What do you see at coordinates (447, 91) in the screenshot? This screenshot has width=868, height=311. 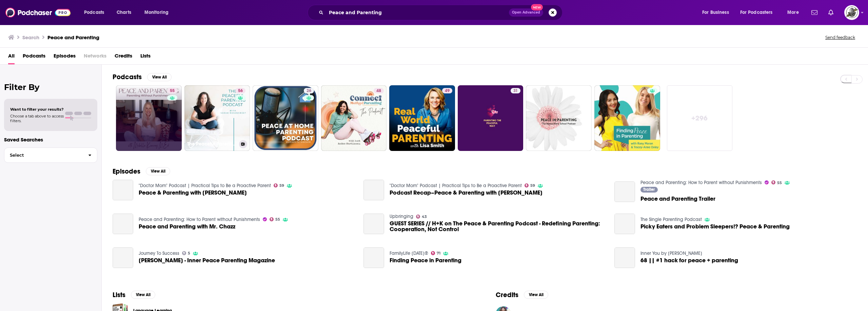 I see `a: 49` at bounding box center [447, 91].